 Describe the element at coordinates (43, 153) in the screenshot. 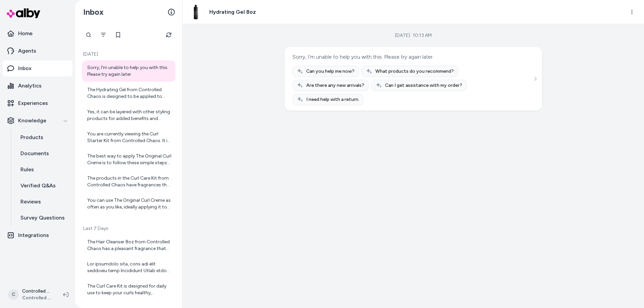

I see `a: Documents` at that location.